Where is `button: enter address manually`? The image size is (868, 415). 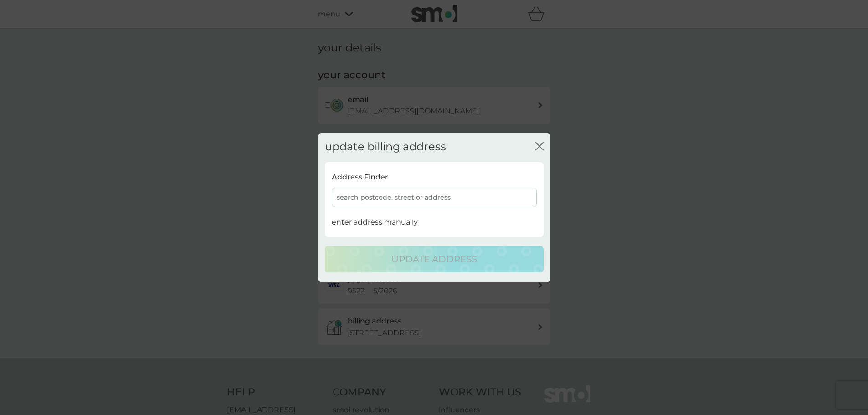
button: enter address manually is located at coordinates (375, 222).